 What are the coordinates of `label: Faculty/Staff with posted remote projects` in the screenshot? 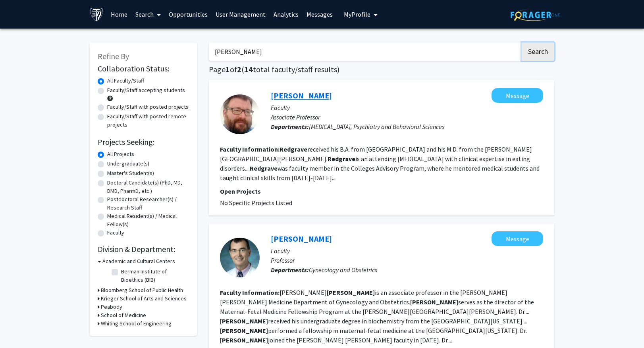 It's located at (148, 121).